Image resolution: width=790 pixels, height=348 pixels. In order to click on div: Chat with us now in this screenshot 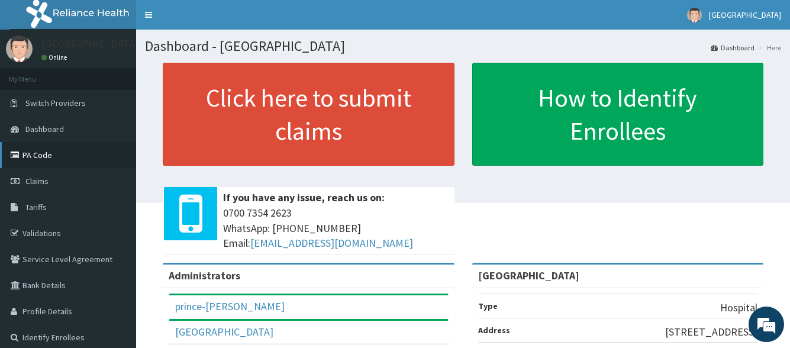, I will do `click(130, 74)`.